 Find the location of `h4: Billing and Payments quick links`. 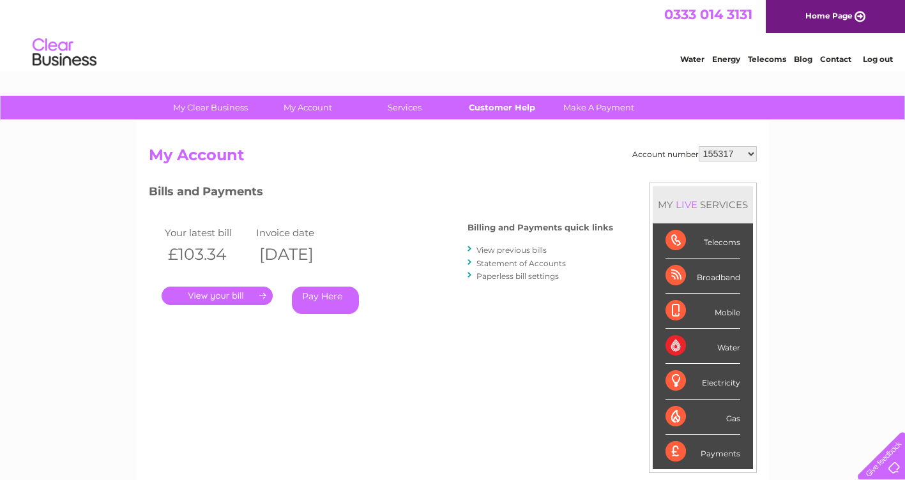

h4: Billing and Payments quick links is located at coordinates (541, 227).